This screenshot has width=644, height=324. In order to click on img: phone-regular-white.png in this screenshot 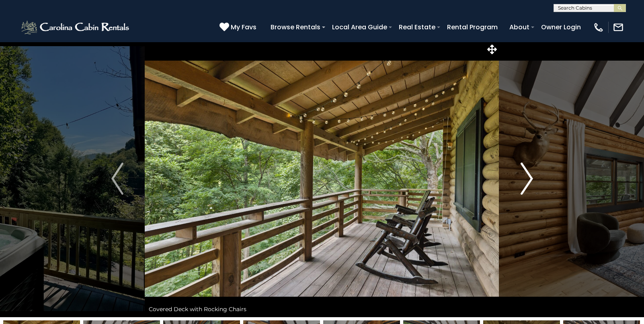, I will do `click(598, 27)`.